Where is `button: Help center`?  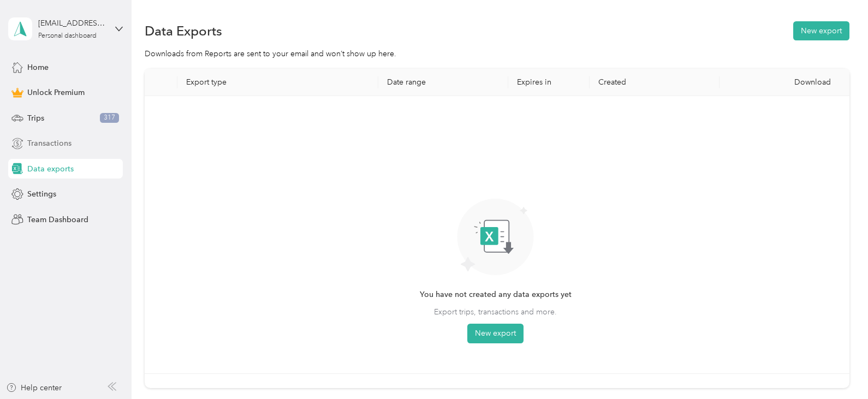
button: Help center is located at coordinates (34, 387).